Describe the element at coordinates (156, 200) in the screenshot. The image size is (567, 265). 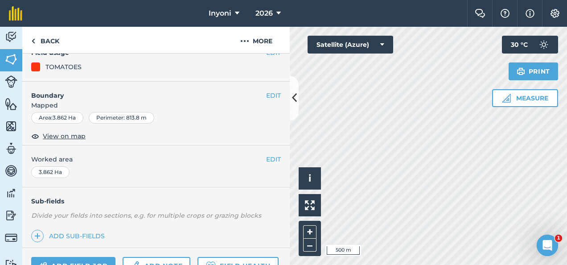
I see `button: News` at that location.